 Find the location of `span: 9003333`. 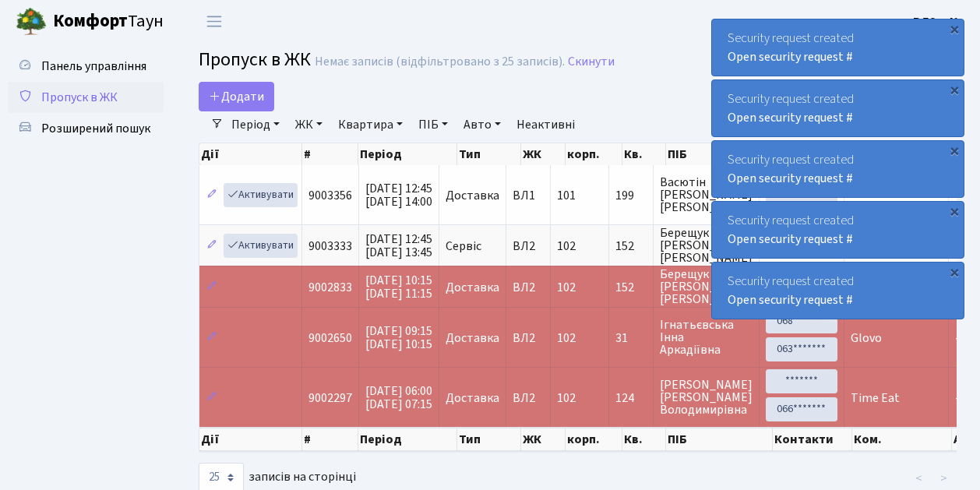

span: 9003333 is located at coordinates (331, 246).